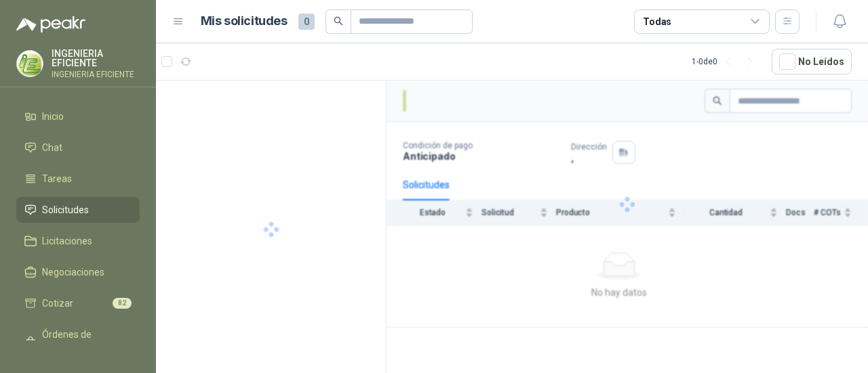 The image size is (868, 373). Describe the element at coordinates (78, 210) in the screenshot. I see `a: Solicitudes` at that location.